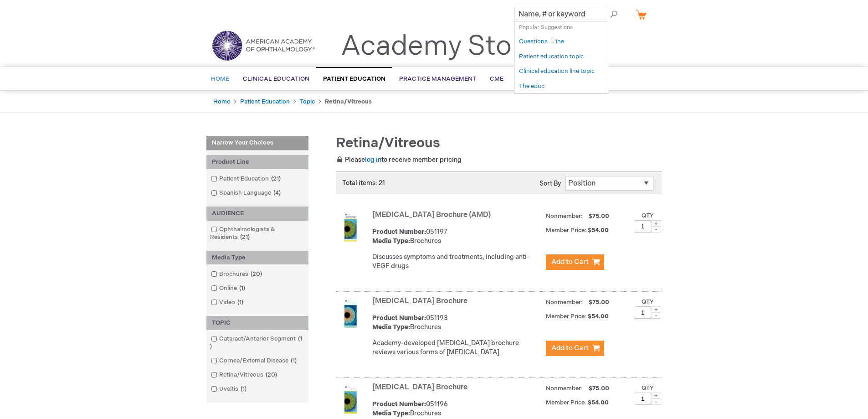 The image size is (868, 419). I want to click on a: Spanish Language4, so click(247, 193).